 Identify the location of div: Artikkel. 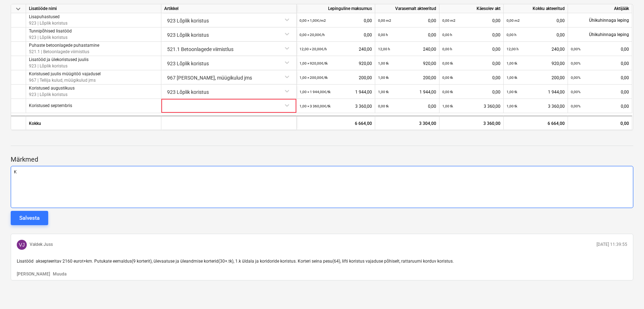
(229, 8).